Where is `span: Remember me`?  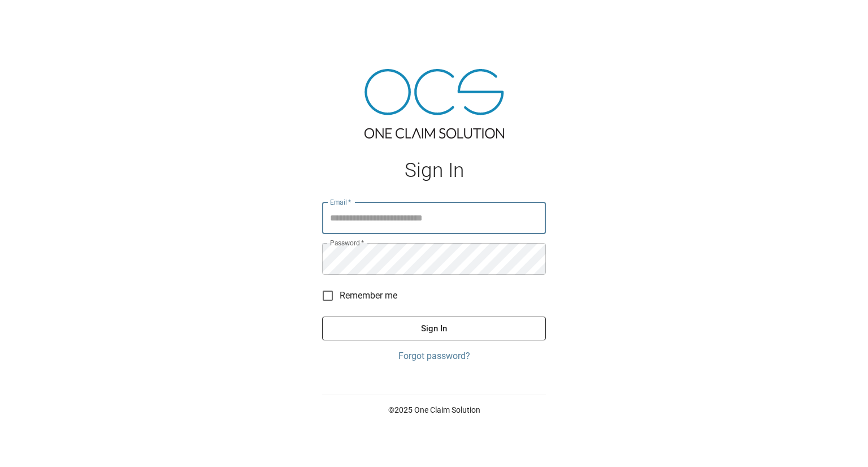 span: Remember me is located at coordinates (369, 295).